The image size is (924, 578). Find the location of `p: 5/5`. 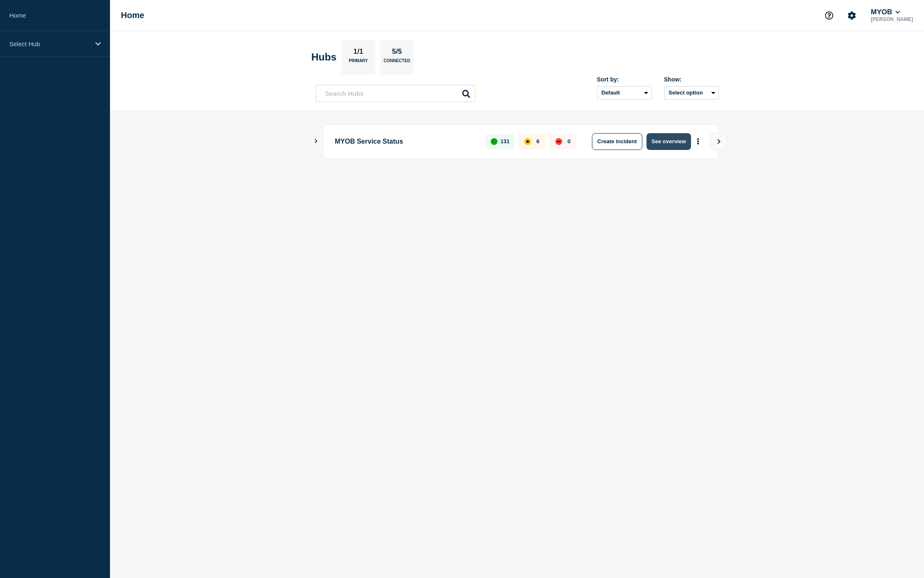

p: 5/5 is located at coordinates (397, 53).